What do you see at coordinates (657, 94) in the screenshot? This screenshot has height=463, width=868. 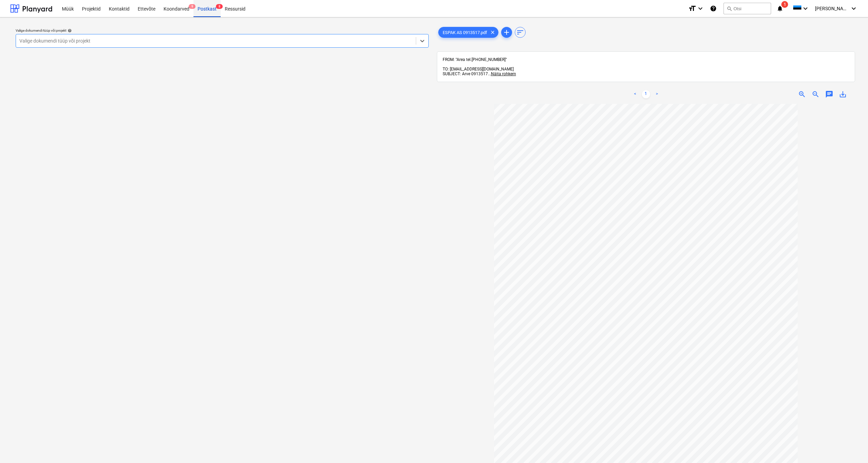 I see `a: Next page` at bounding box center [657, 94].